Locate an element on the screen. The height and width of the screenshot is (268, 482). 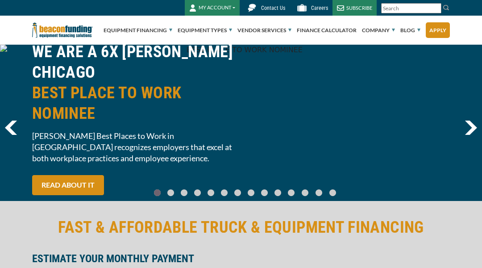
a: Go To Slide 2 is located at coordinates (184, 192).